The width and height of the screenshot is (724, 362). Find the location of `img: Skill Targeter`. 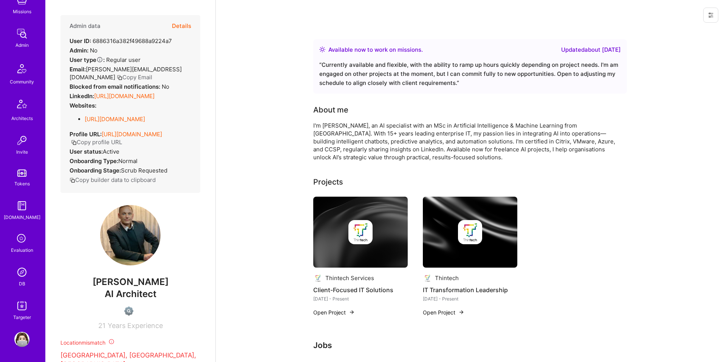

img: Skill Targeter is located at coordinates (22, 306).